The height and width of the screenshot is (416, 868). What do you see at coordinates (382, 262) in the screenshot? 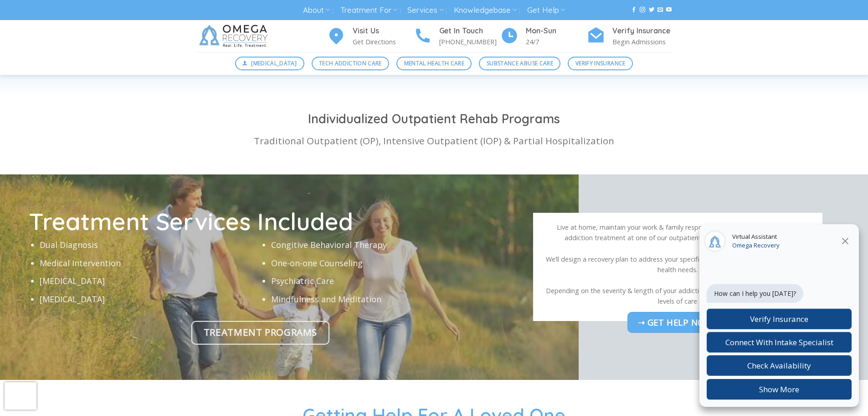
I see `li: One-on-one Counseling` at bounding box center [382, 262].